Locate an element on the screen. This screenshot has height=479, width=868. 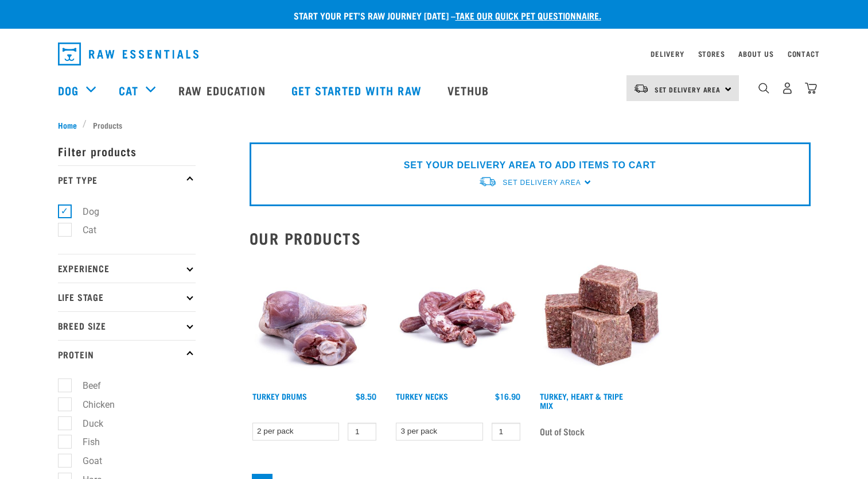
p: Protein is located at coordinates (127, 354).